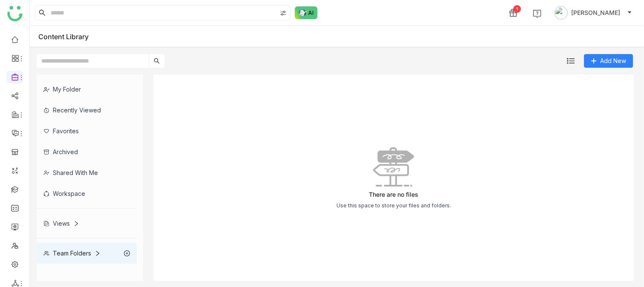 The image size is (644, 287). What do you see at coordinates (517, 9) in the screenshot?
I see `div: 1` at bounding box center [517, 9].